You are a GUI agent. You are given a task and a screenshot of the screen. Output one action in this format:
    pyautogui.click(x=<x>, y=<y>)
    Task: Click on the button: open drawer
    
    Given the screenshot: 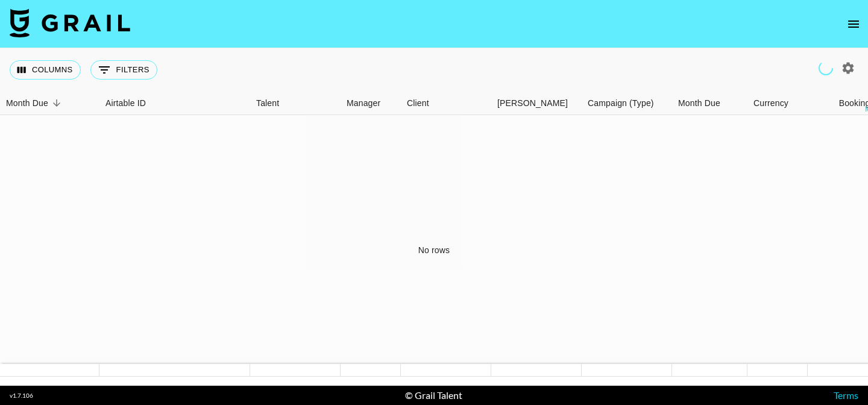 What is the action you would take?
    pyautogui.click(x=853, y=24)
    